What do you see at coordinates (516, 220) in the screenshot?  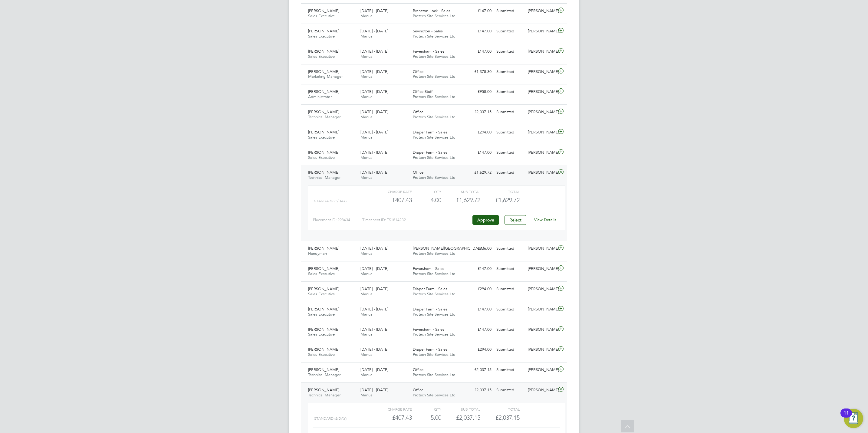 I see `button: Reject` at bounding box center [516, 220].